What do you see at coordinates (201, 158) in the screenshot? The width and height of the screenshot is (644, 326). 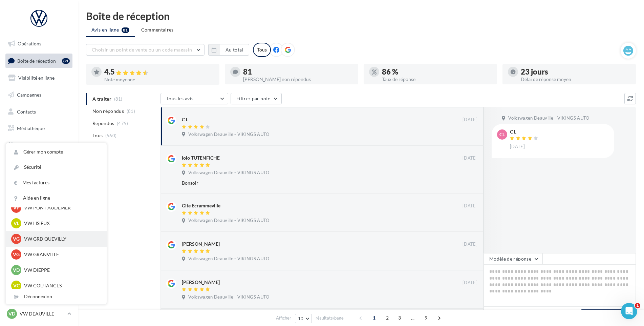 I see `div: lolo TUTENFICHE` at bounding box center [201, 158].